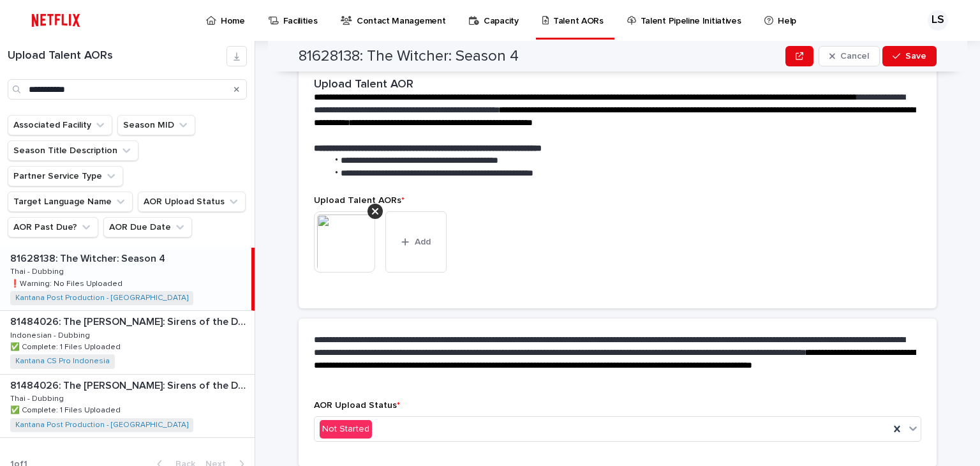 The width and height of the screenshot is (980, 466). What do you see at coordinates (849, 56) in the screenshot?
I see `button: Cancel` at bounding box center [849, 56].